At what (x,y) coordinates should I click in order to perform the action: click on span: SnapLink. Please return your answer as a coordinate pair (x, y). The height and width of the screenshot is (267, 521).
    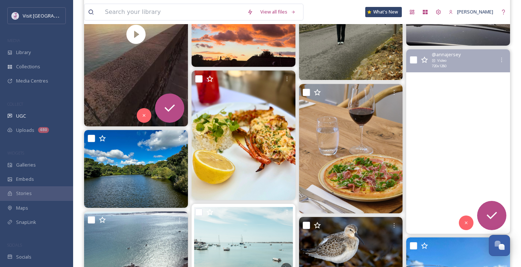
    Looking at the image, I should click on (26, 222).